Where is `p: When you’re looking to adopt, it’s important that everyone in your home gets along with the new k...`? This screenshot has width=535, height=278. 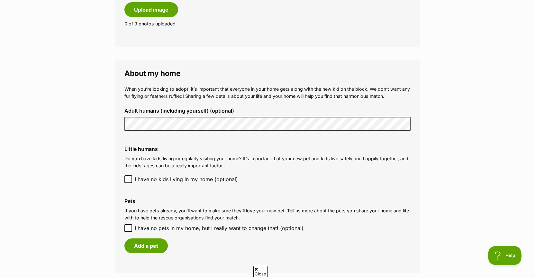 p: When you’re looking to adopt, it’s important that everyone in your home gets along with the new k... is located at coordinates (268, 92).